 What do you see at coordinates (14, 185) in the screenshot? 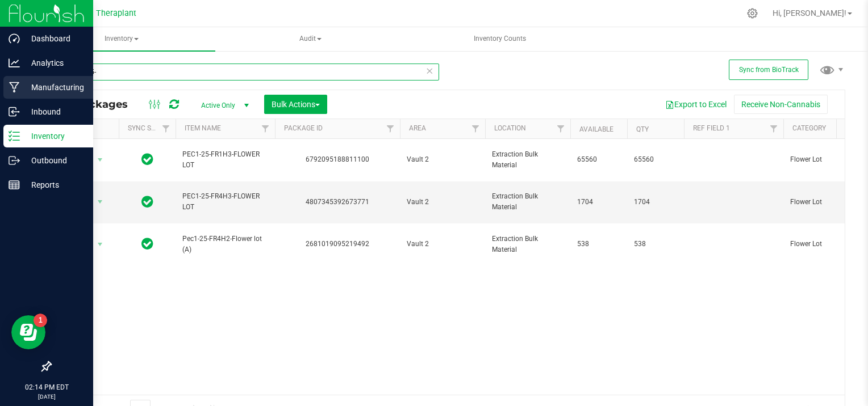
I see `inline-svg: Reports` at bounding box center [14, 185].